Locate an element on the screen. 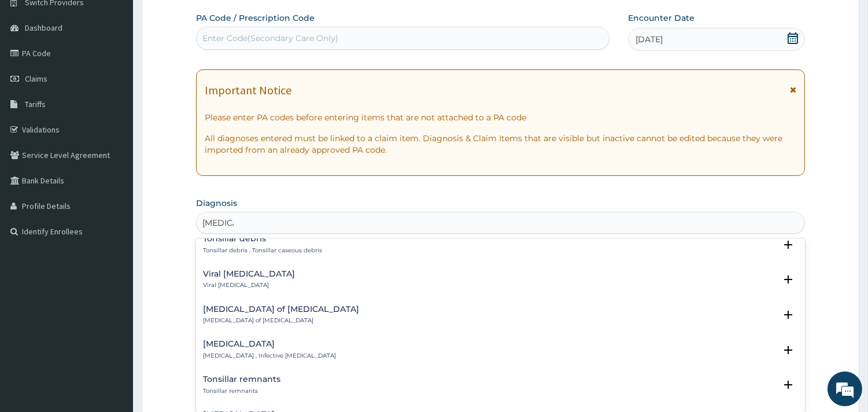 This screenshot has width=868, height=412. img: d_794563401_company_1708531726252_794563401 is located at coordinates (34, 72).